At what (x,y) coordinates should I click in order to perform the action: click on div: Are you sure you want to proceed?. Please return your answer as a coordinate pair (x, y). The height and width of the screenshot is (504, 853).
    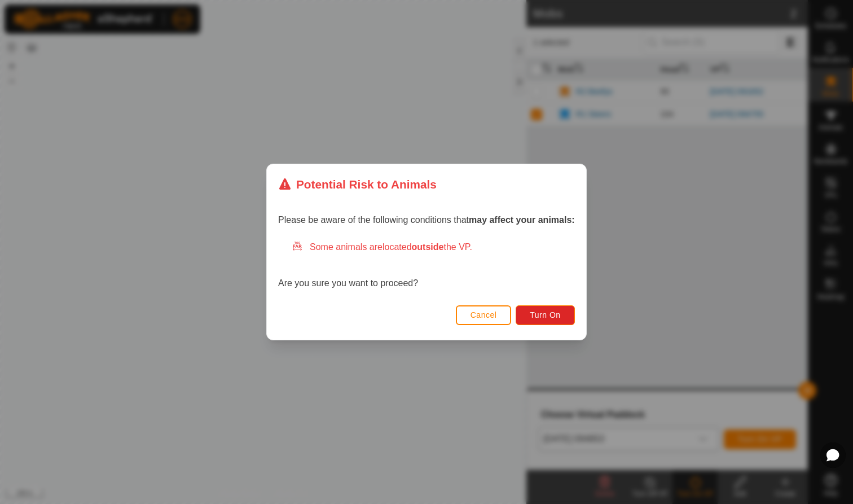
    Looking at the image, I should click on (427, 265).